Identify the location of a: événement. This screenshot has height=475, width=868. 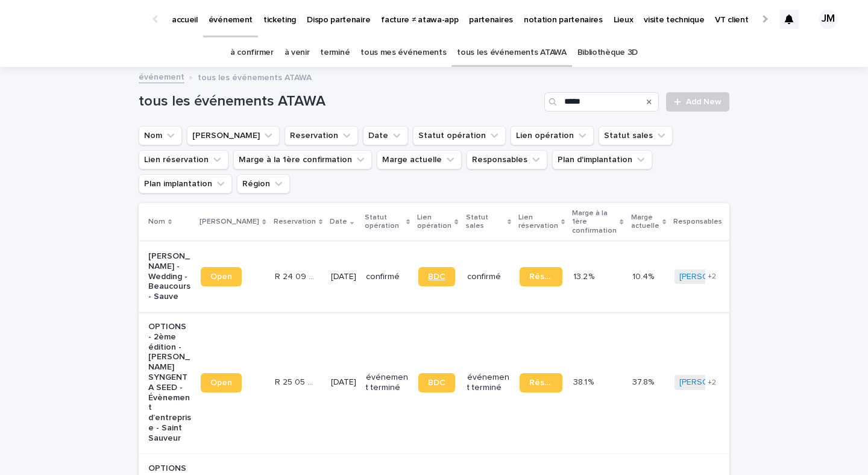
(162, 76).